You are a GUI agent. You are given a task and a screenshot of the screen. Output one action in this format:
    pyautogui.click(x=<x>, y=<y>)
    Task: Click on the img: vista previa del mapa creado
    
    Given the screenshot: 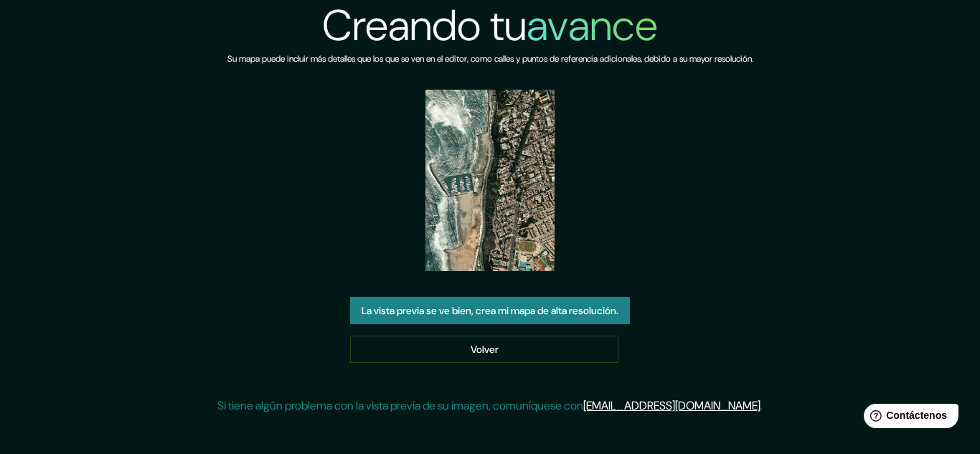 What is the action you would take?
    pyautogui.click(x=489, y=180)
    